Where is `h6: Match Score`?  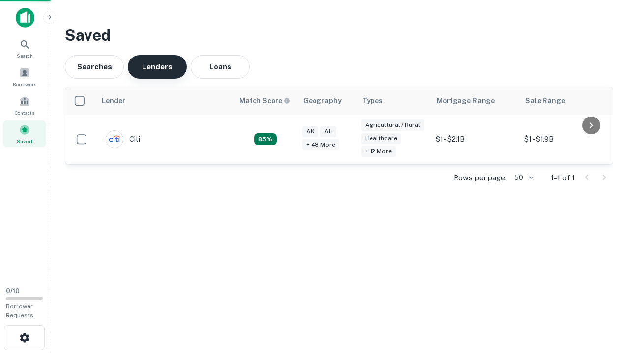
h6: Match Score is located at coordinates (264, 101).